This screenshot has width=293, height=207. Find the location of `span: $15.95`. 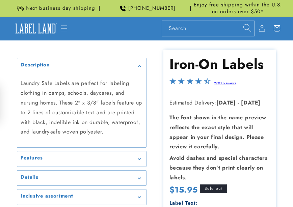

span: $15.95 is located at coordinates (184, 190).